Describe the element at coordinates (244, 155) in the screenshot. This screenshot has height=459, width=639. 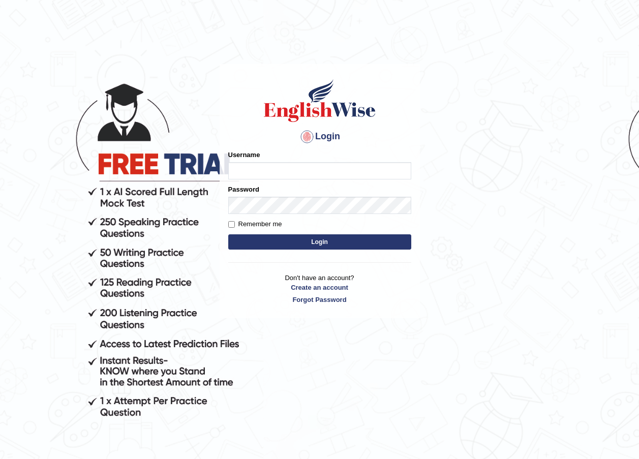
I see `label: Username` at that location.